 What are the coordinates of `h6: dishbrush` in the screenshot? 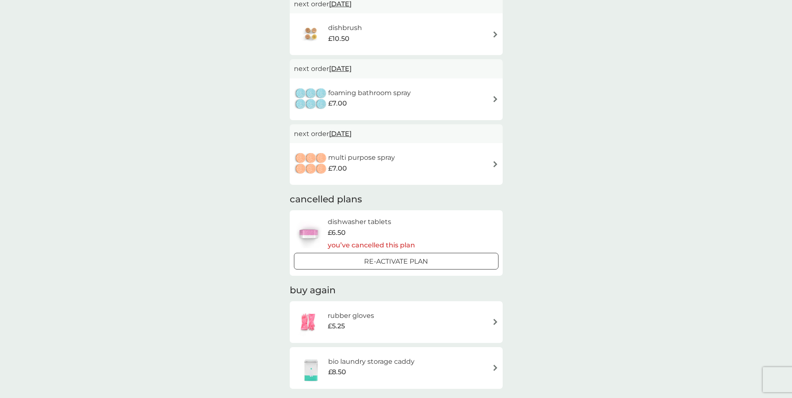 It's located at (345, 28).